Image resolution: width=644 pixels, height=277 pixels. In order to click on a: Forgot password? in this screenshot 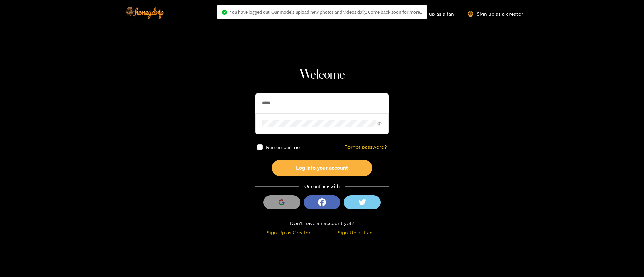, I will do `click(366, 147)`.